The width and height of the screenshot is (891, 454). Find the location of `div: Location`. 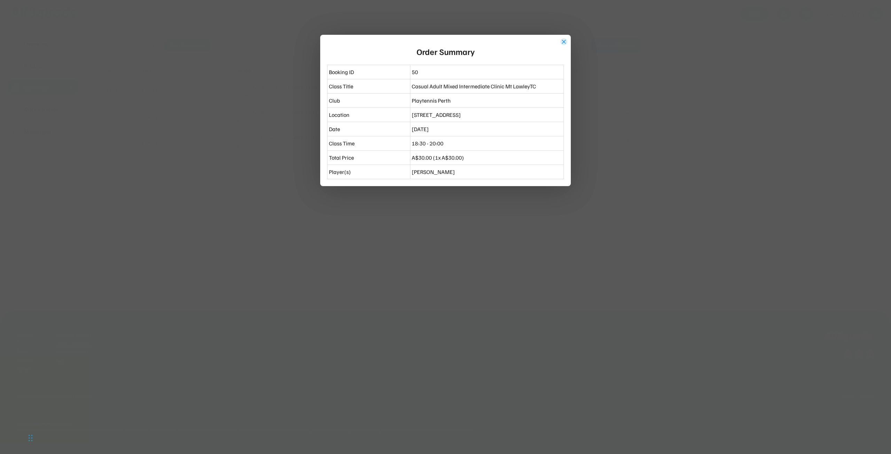

div: Location is located at coordinates (369, 115).